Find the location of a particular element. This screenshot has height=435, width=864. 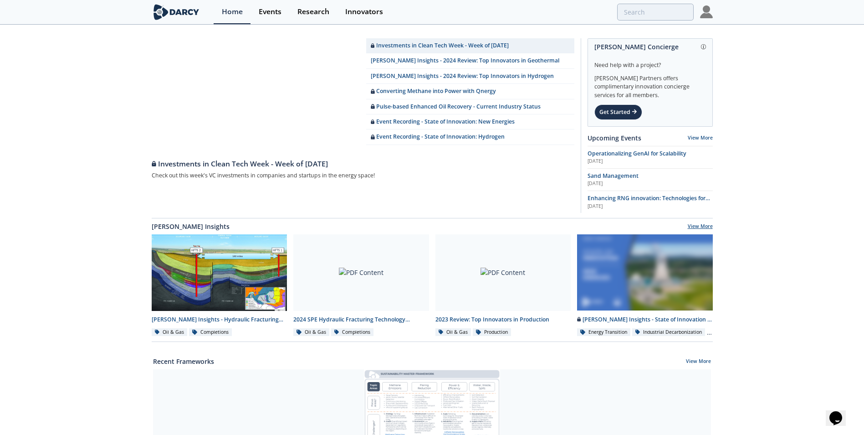

div: Innovators is located at coordinates (364, 12).